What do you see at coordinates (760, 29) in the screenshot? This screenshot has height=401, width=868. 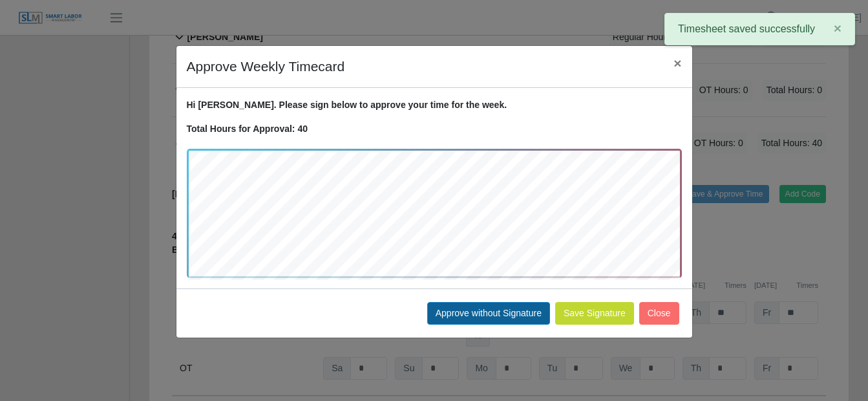 I see `div: Timesheet saved successfully` at bounding box center [760, 29].